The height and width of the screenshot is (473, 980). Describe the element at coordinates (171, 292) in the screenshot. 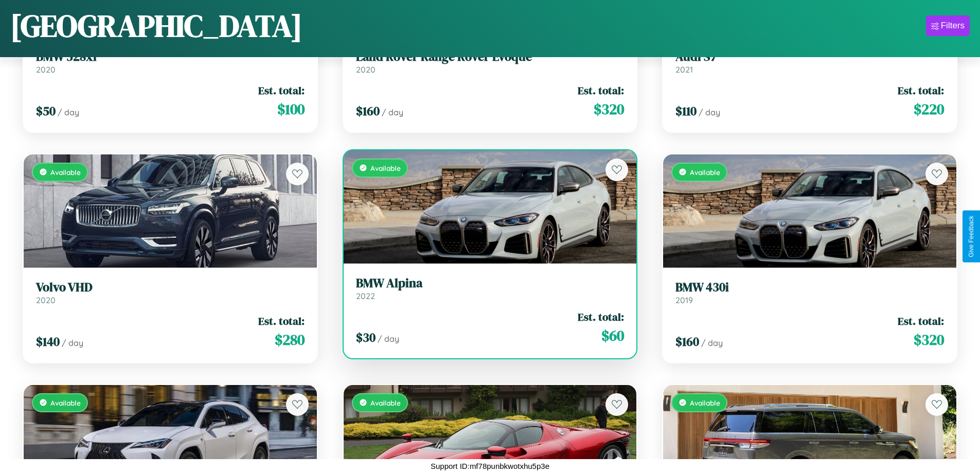

I see `a: Volvo VHD2020` at that location.